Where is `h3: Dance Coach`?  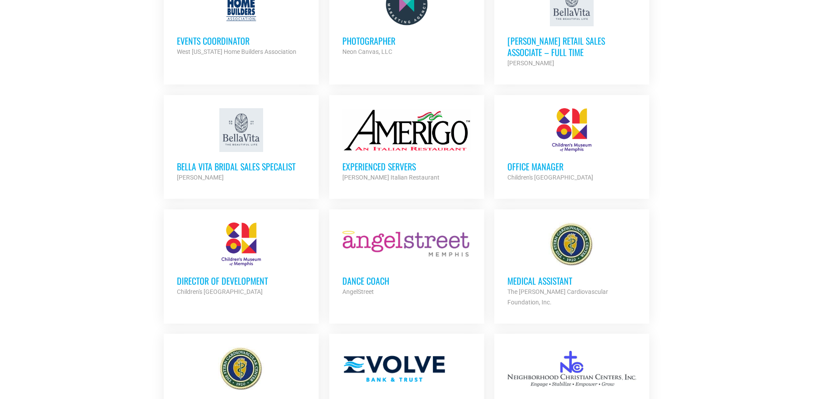 h3: Dance Coach is located at coordinates (406, 280).